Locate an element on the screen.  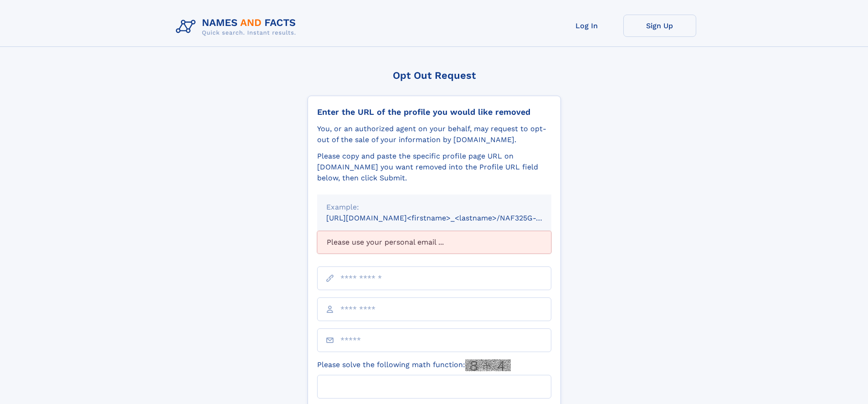
div: Opt Out Request is located at coordinates (434, 75).